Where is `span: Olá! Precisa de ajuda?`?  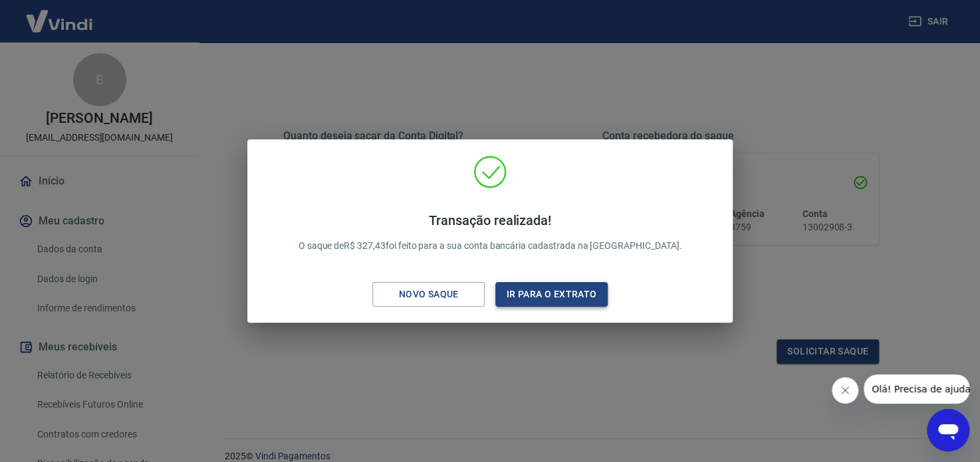
span: Olá! Precisa de ajuda? is located at coordinates (60, 14).